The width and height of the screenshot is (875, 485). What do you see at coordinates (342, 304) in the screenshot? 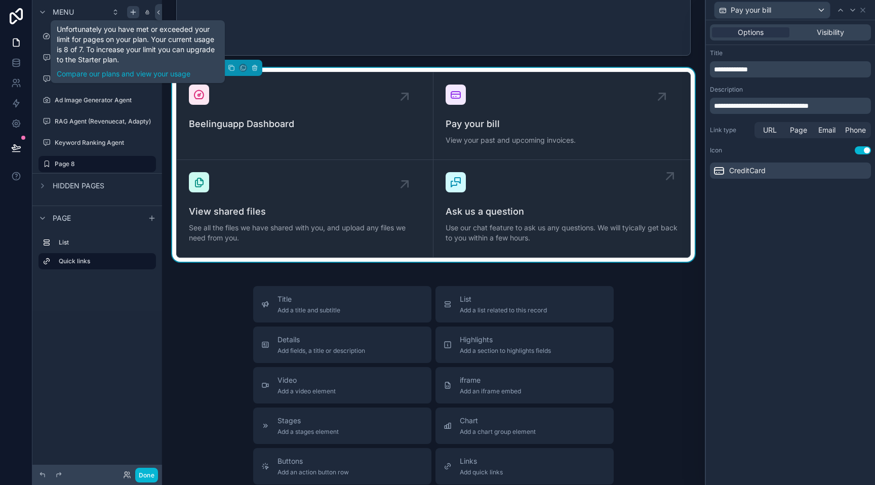
I see `button: TitleAdd a title and subtitle` at bounding box center [342, 304].